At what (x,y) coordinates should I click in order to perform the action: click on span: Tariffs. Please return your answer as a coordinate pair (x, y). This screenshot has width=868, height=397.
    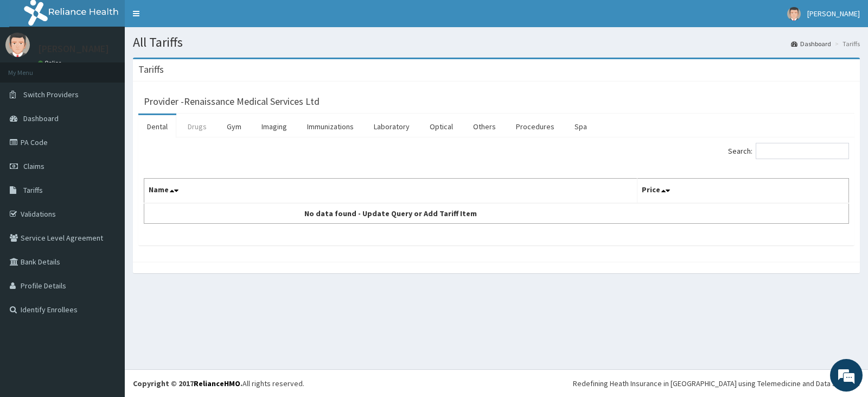
    Looking at the image, I should click on (33, 190).